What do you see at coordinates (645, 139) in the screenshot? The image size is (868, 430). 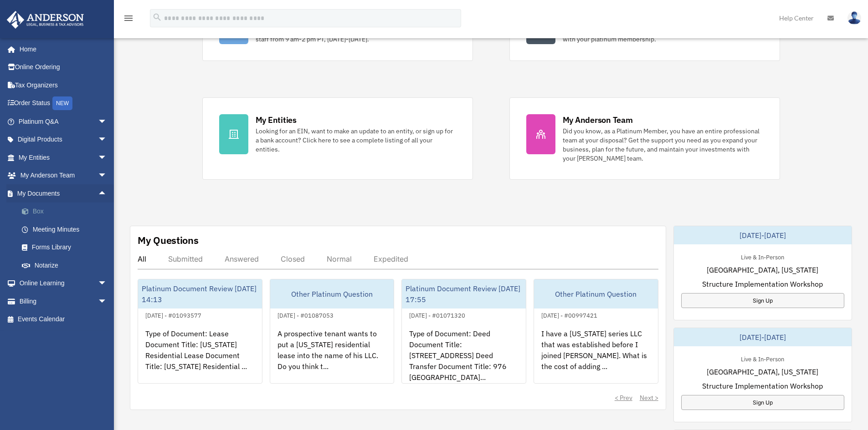 I see `a: My Anderson Team Did you know, as a Platinum Member, you have an entire professional team at your...` at bounding box center [645, 139].